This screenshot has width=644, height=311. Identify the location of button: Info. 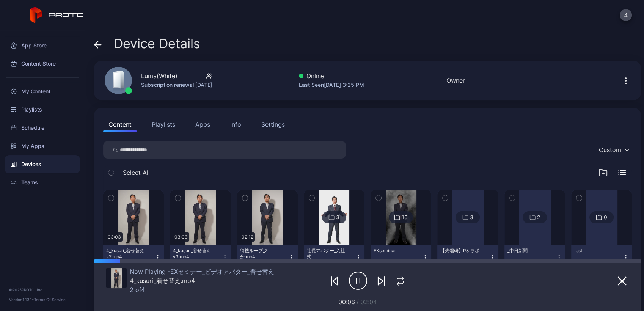
(236, 124).